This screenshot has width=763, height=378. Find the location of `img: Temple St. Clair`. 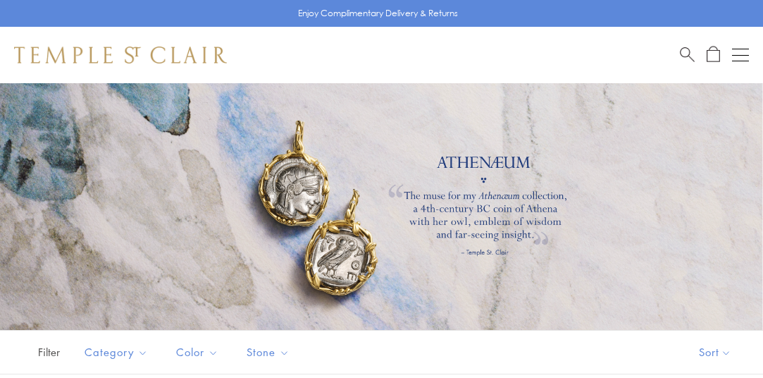

img: Temple St. Clair is located at coordinates (120, 55).